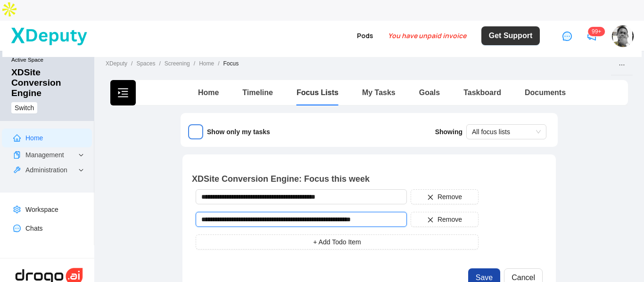 This screenshot has height=282, width=644. Describe the element at coordinates (365, 35) in the screenshot. I see `a: Pods` at that location.